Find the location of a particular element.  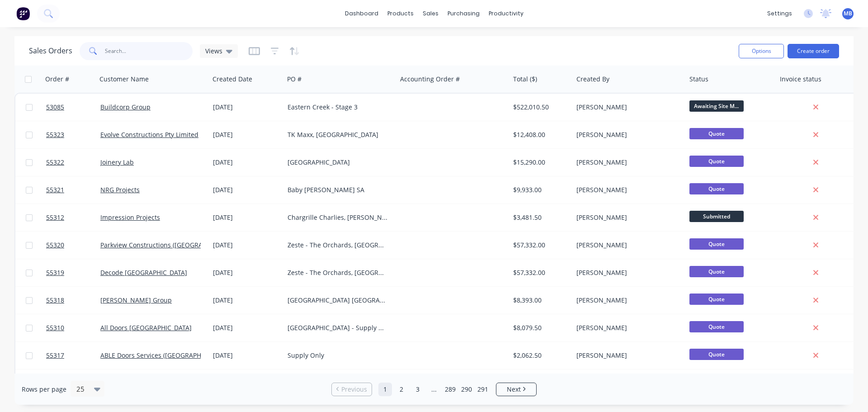

span: 55319 is located at coordinates (55, 273).